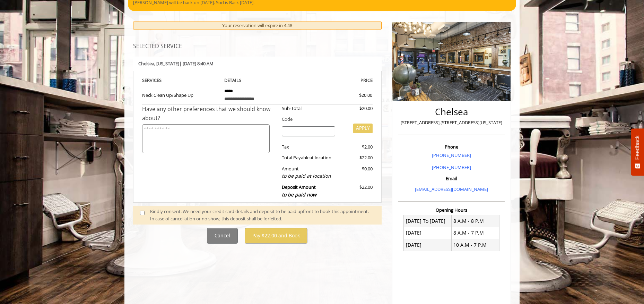  Describe the element at coordinates (637, 152) in the screenshot. I see `button: Feedback - Show survey` at that location.